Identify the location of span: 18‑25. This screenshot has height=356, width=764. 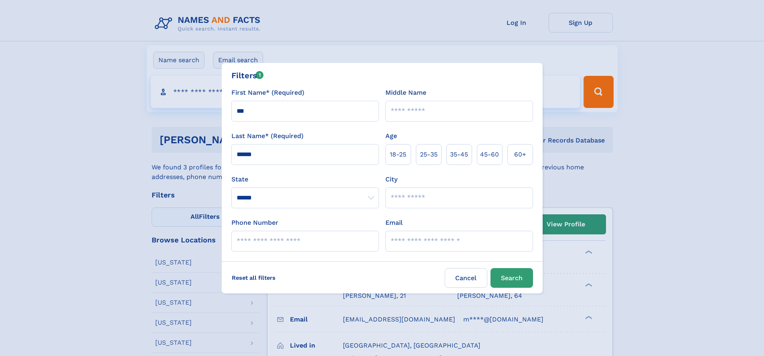
(398, 154).